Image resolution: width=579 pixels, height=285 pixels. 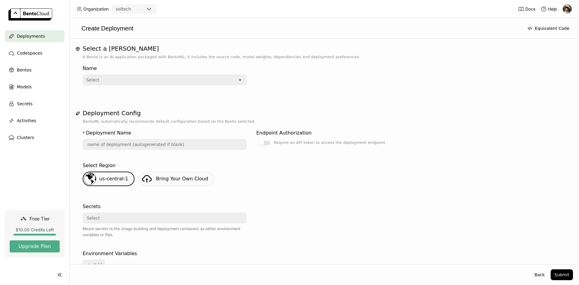 What do you see at coordinates (35, 36) in the screenshot?
I see `a: Deployments` at bounding box center [35, 36].